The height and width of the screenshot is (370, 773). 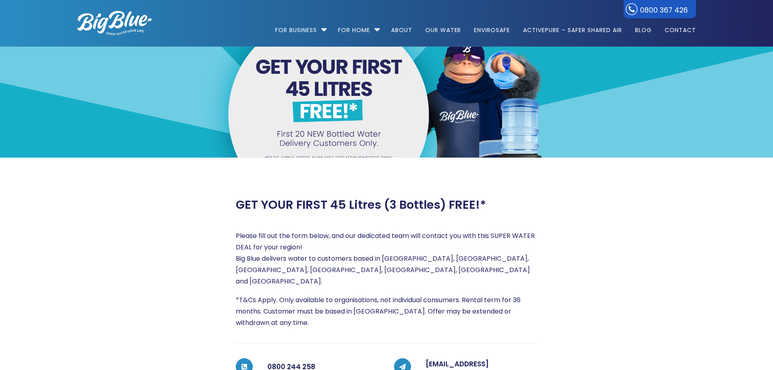 What do you see at coordinates (114, 23) in the screenshot?
I see `img: logo` at bounding box center [114, 23].